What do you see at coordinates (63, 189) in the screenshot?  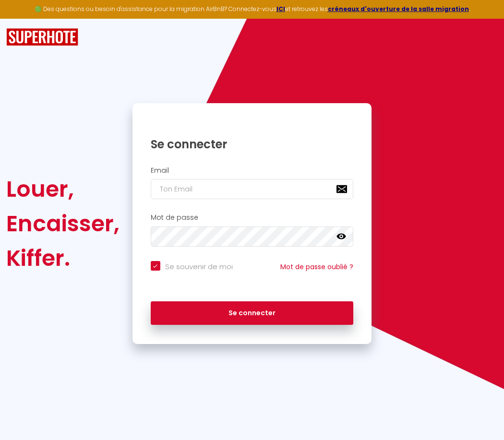 I see `div: Louer,` at bounding box center [63, 189].